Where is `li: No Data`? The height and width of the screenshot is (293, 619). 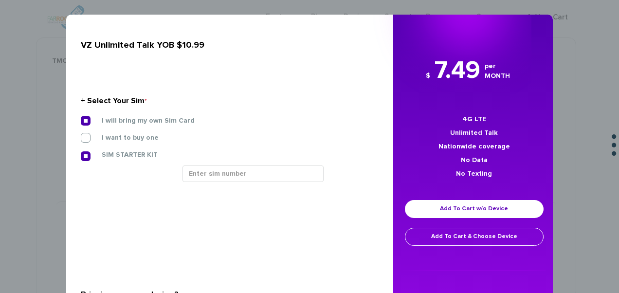
li: No Data is located at coordinates (474, 160).